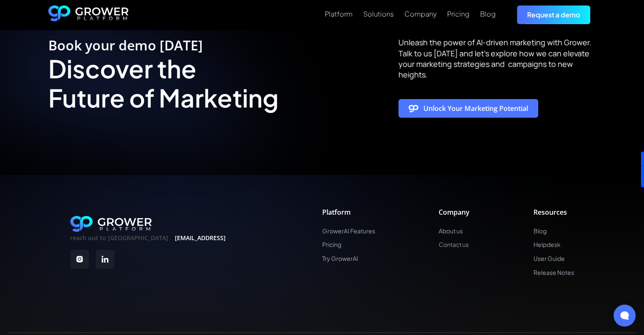 The width and height of the screenshot is (644, 335). Describe the element at coordinates (554, 273) in the screenshot. I see `a: Release Notes` at that location.